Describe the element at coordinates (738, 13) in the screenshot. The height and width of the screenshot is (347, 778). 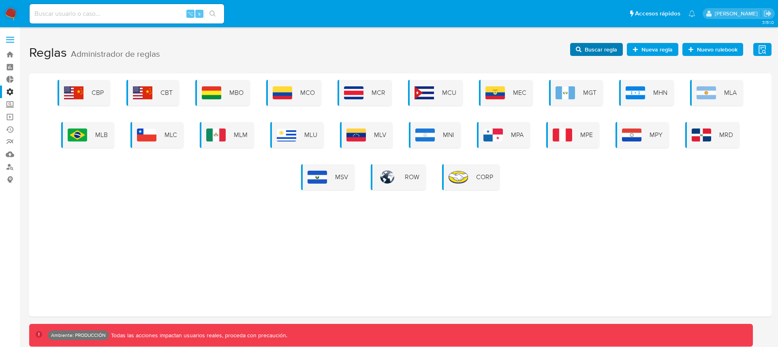
I see `p: pio.zecchi@mercadolibre.com` at that location.